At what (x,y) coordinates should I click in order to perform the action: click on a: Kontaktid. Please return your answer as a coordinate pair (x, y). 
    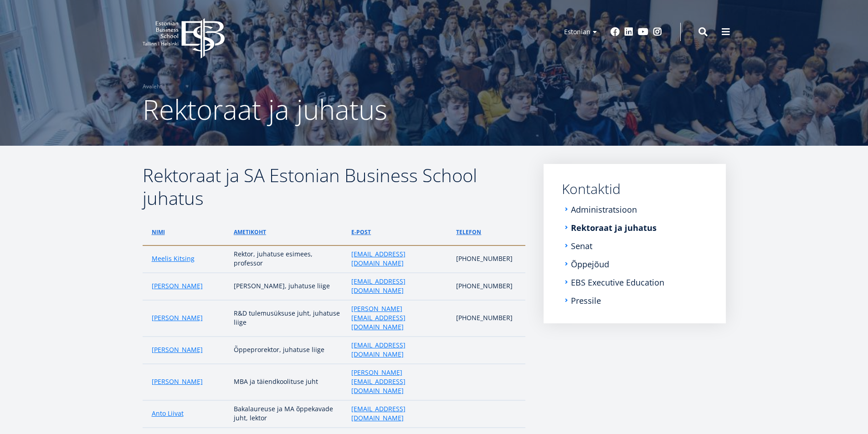
    Looking at the image, I should click on (635, 189).